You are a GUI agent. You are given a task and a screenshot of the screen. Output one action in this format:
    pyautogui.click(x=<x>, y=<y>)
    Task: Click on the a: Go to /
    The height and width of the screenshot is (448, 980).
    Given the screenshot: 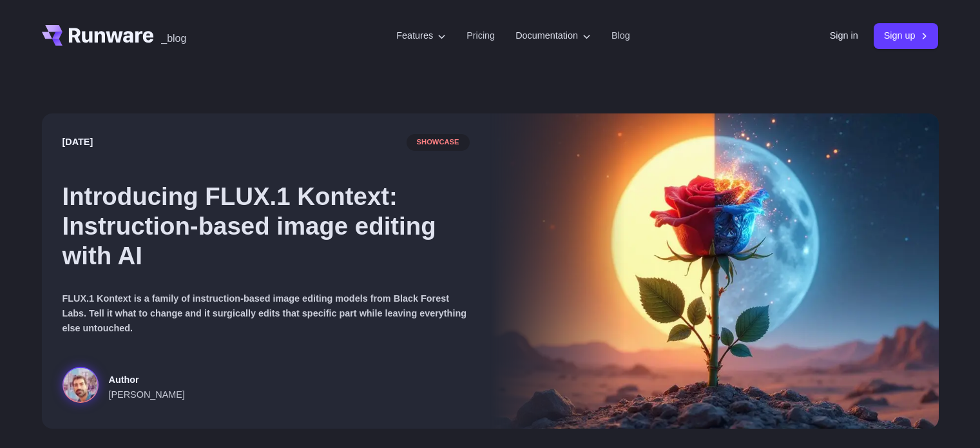 What is the action you would take?
    pyautogui.click(x=98, y=36)
    